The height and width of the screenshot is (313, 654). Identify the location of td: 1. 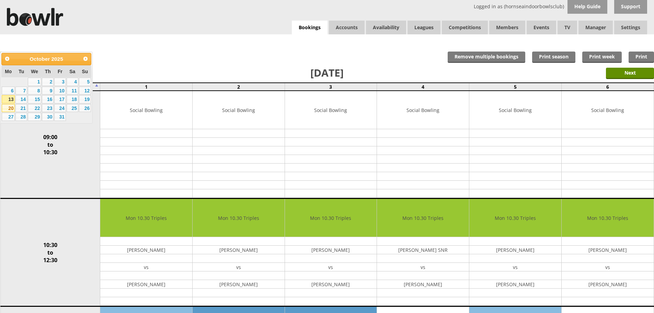
(146, 87).